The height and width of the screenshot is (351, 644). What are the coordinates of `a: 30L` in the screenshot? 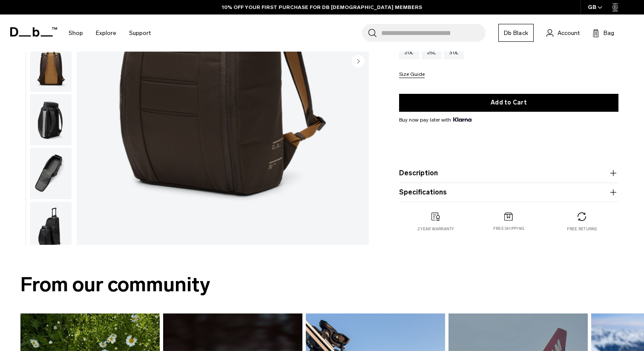 It's located at (454, 53).